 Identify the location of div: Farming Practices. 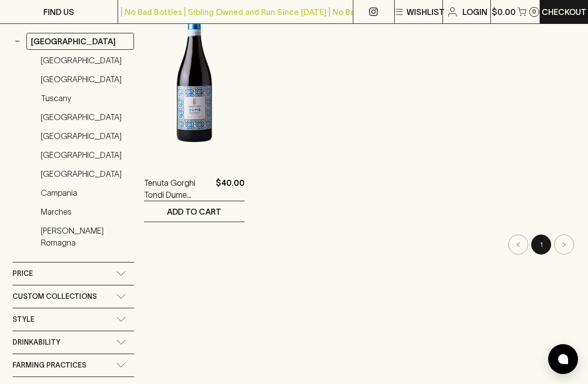
(74, 364).